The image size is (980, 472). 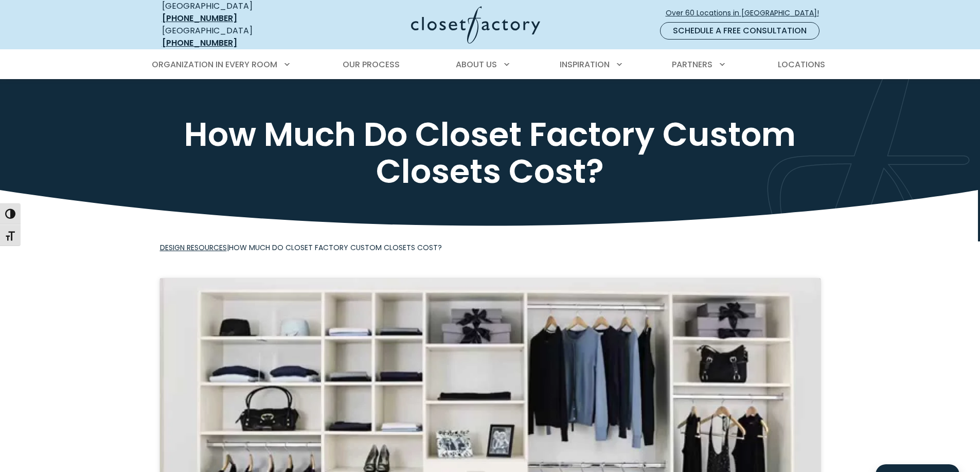 I want to click on nav: Primary Menu, so click(x=490, y=65).